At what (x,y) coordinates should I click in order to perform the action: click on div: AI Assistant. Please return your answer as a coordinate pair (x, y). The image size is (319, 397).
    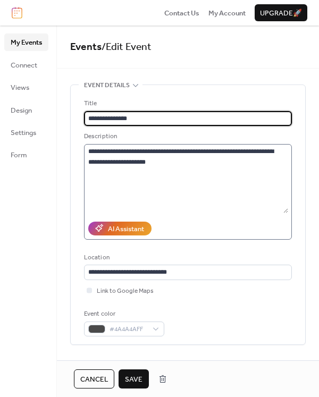
    Looking at the image, I should click on (126, 229).